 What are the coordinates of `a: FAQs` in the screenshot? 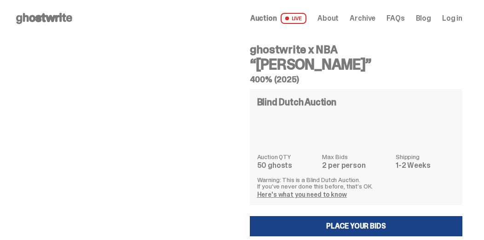 It's located at (395, 18).